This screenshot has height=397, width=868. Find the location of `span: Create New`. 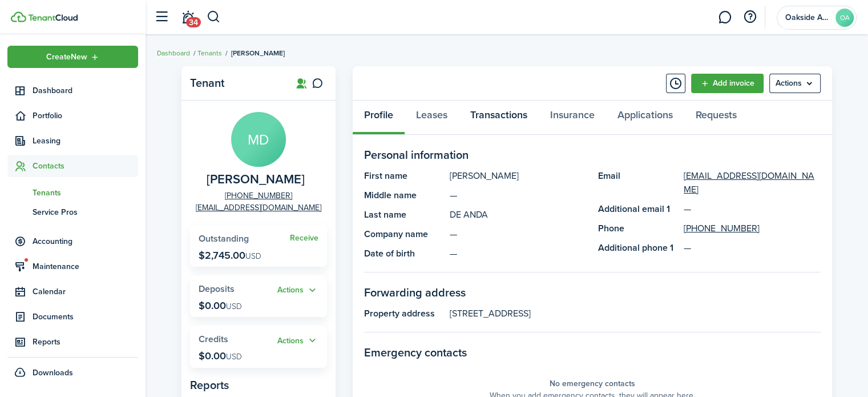

span: Create New is located at coordinates (67, 57).